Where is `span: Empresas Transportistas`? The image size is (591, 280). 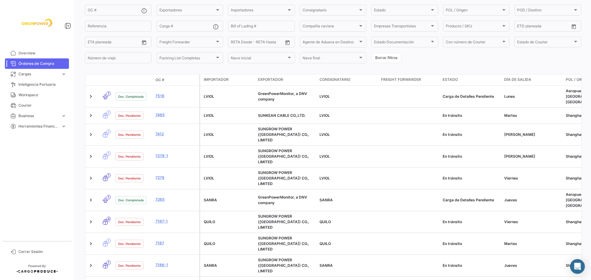
span: Empresas Transportistas is located at coordinates (402, 27).